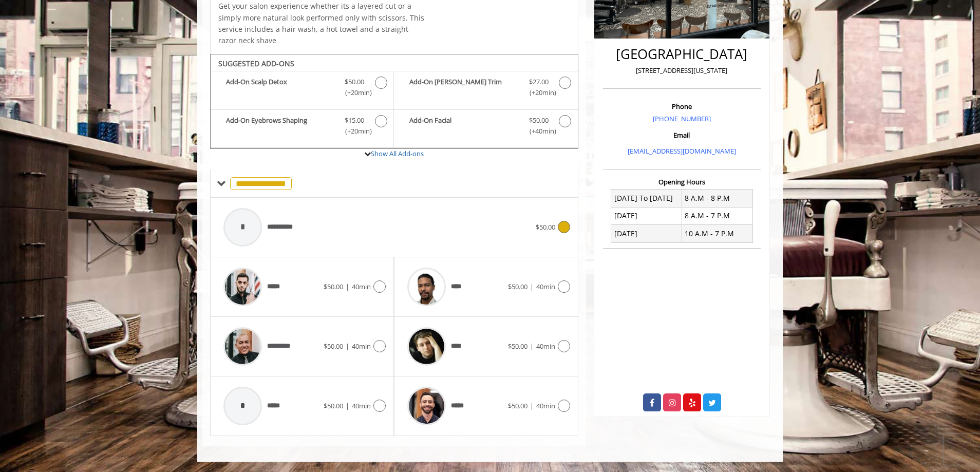 The height and width of the screenshot is (472, 980). Describe the element at coordinates (485, 89) in the screenshot. I see `label: Add-On Beard Trim` at that location.